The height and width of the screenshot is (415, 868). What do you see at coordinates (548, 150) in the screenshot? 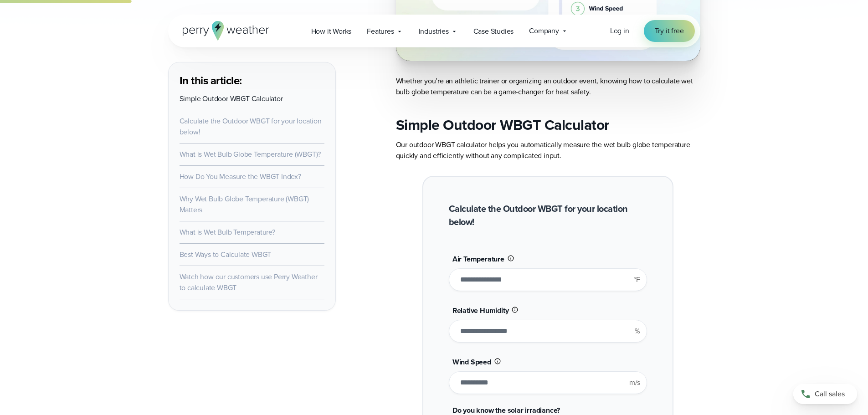
I see `p: Our outdoor WBGT calculator helps you automatically measure the wet bulb globe temperature quickl...` at bounding box center [548, 150].